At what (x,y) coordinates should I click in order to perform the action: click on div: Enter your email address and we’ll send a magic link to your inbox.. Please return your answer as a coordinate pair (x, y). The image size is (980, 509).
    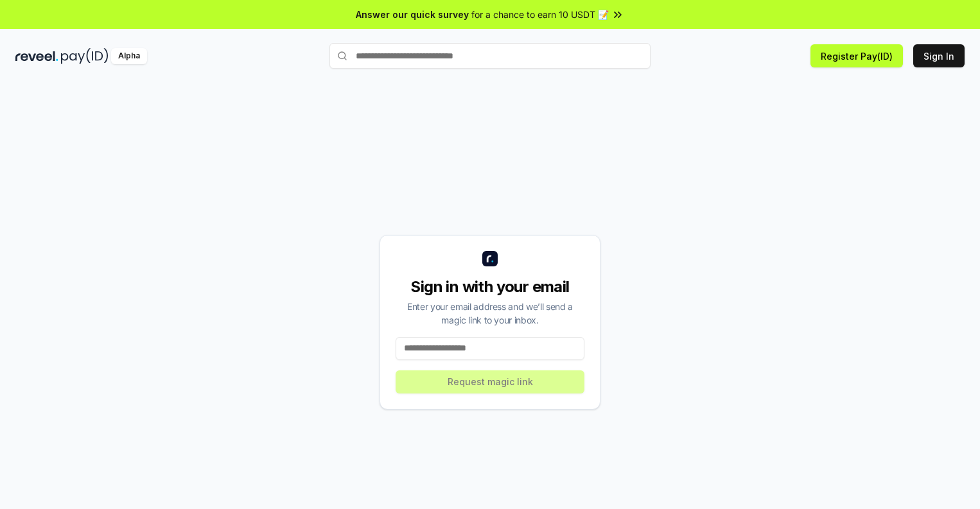
    Looking at the image, I should click on (490, 313).